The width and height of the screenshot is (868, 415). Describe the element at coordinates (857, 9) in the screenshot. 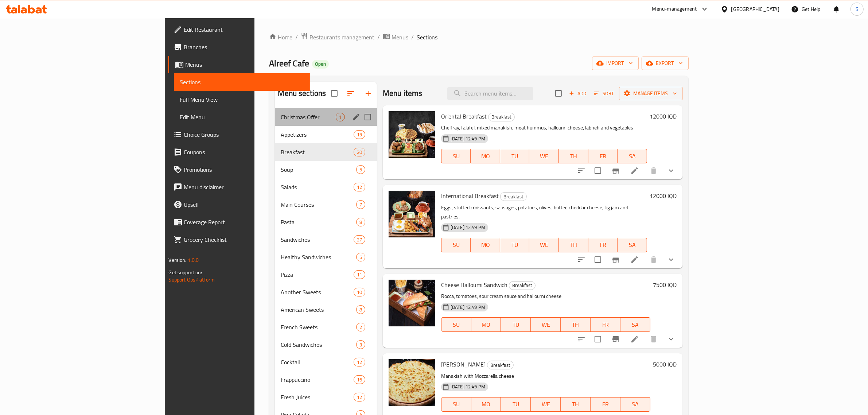

I see `span: S` at that location.